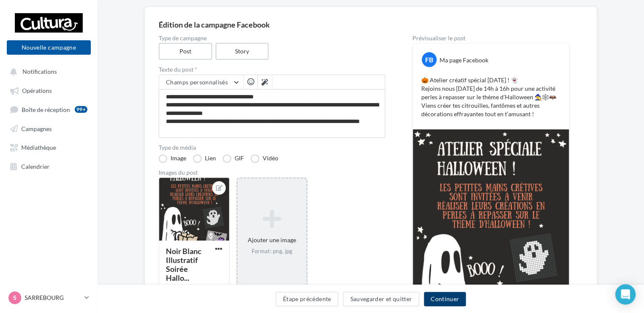 The width and height of the screenshot is (644, 313). I want to click on label: Vidéo, so click(264, 159).